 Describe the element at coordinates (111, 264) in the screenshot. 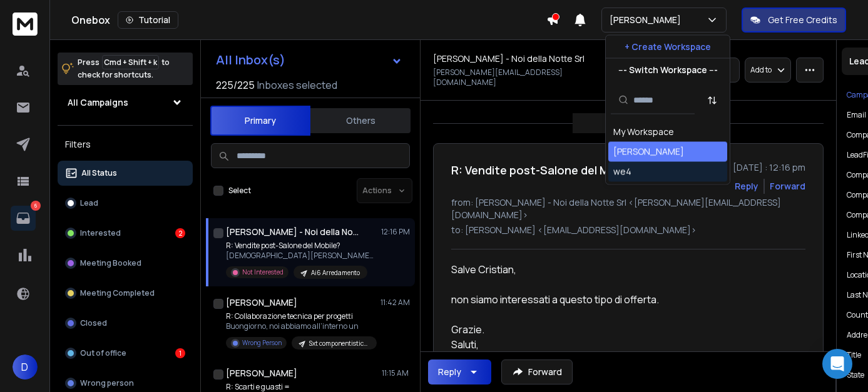

I see `p: Meeting Booked` at that location.